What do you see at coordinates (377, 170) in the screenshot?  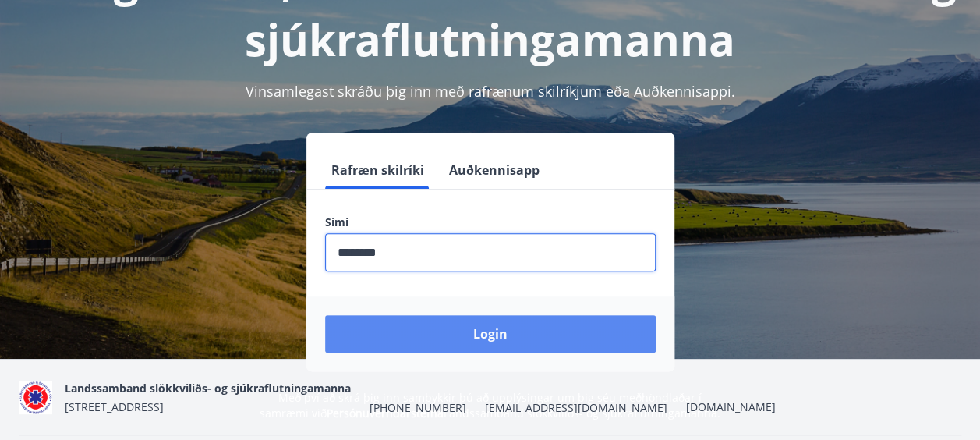 I see `button: Rafræn skilríki` at bounding box center [377, 170].